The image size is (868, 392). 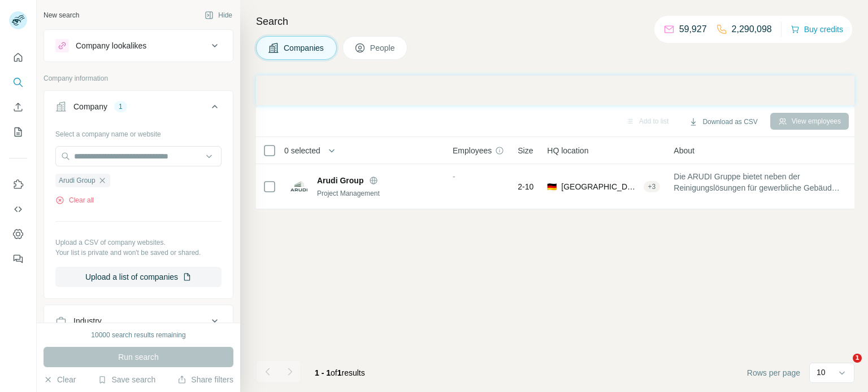 What do you see at coordinates (59, 380) in the screenshot?
I see `button: Clear` at bounding box center [59, 380].